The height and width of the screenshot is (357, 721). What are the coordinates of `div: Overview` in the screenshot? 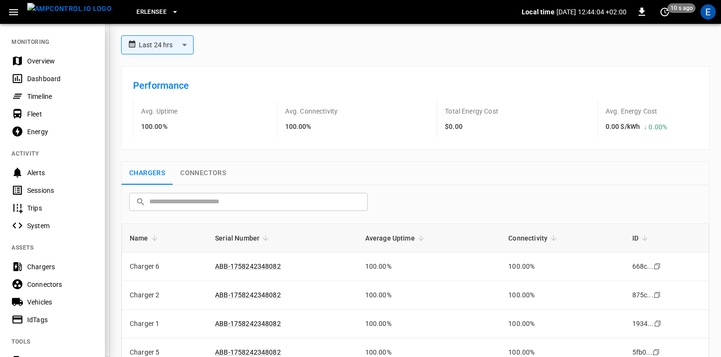 It's located at (60, 61).